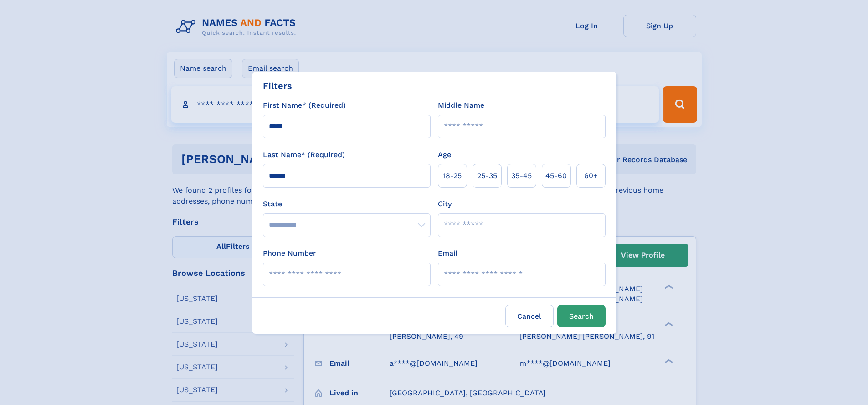 This screenshot has height=405, width=868. Describe the element at coordinates (346, 204) in the screenshot. I see `label: State` at that location.